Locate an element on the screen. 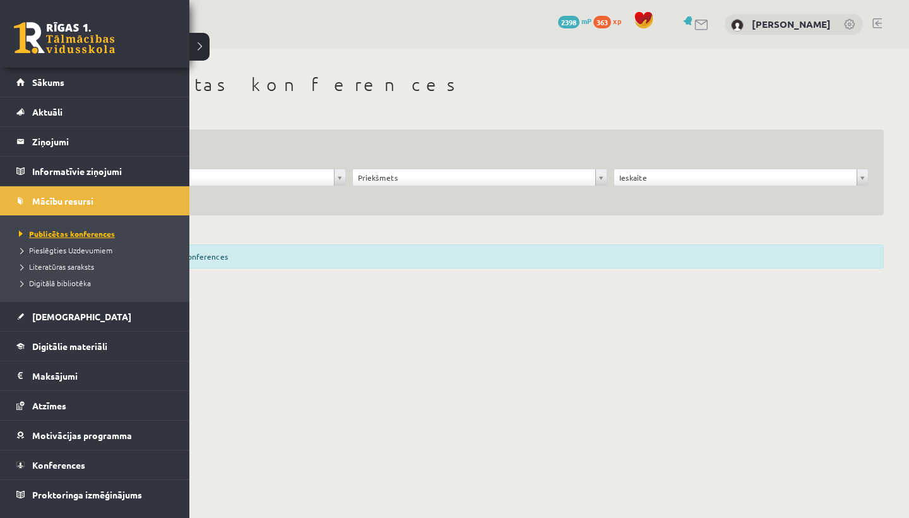 The height and width of the screenshot is (518, 909). span: Konferences is located at coordinates (59, 465).